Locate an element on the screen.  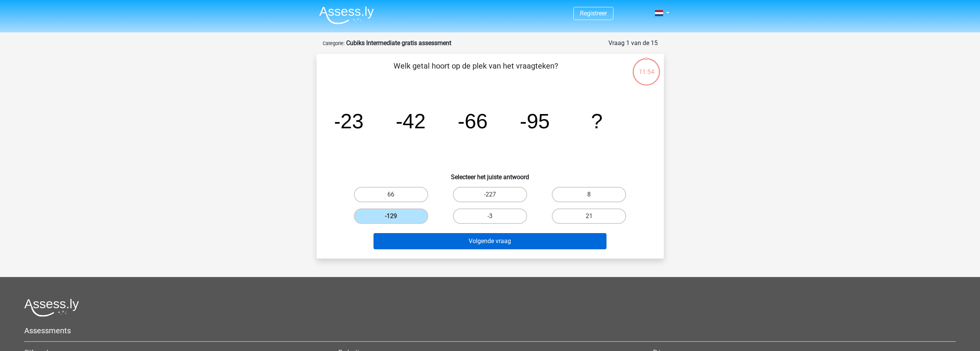
label: -3 is located at coordinates (490, 216).